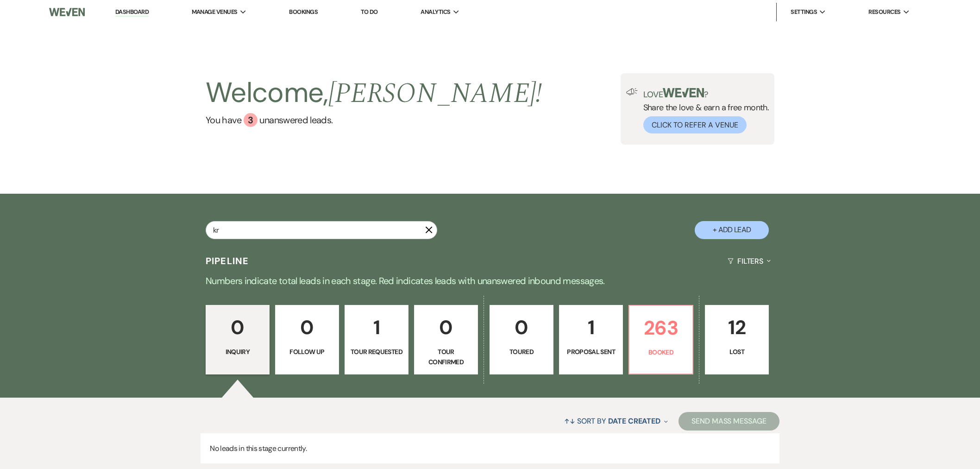 The height and width of the screenshot is (469, 980). What do you see at coordinates (661, 352) in the screenshot?
I see `p: Booked` at bounding box center [661, 352].